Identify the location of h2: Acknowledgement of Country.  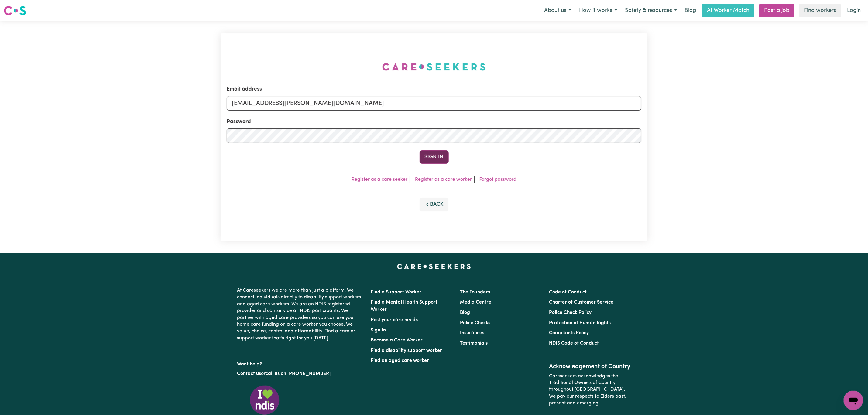
(590, 367).